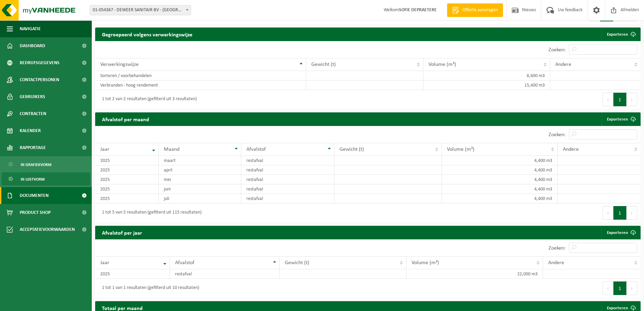  What do you see at coordinates (200, 199) in the screenshot?
I see `td: juli` at bounding box center [200, 199].